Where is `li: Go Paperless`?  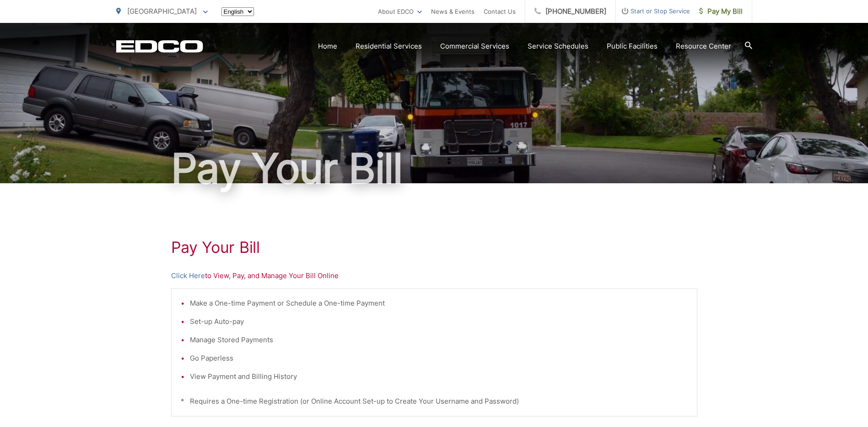 li: Go Paperless is located at coordinates (439, 358).